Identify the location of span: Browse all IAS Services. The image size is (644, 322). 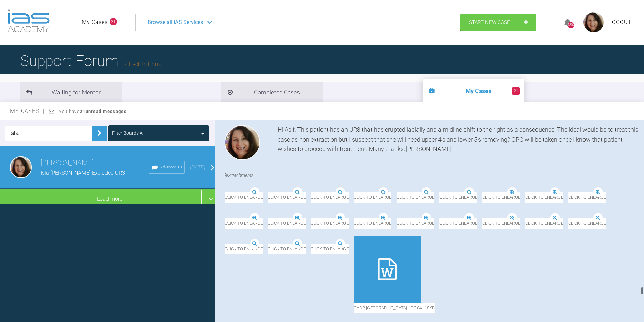
(175, 22).